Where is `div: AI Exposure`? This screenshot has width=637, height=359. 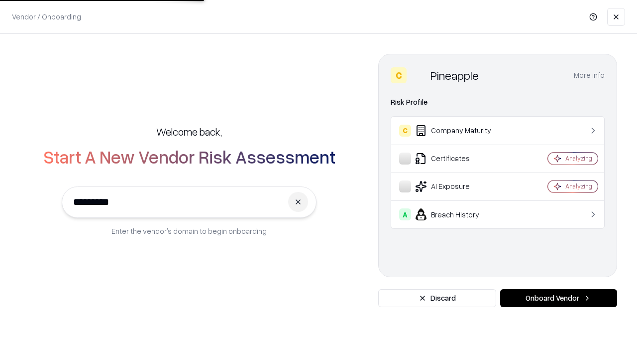 div: AI Exposure is located at coordinates (459, 186).